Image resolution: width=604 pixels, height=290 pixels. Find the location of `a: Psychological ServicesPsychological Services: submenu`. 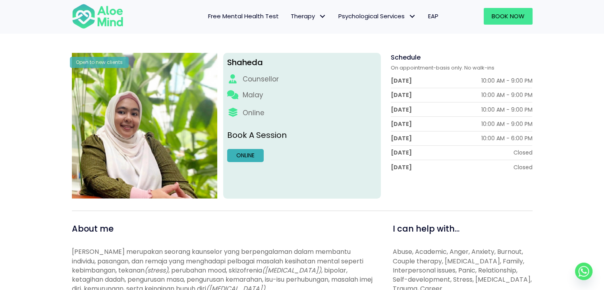

a: Psychological ServicesPsychological Services: submenu is located at coordinates (377, 16).